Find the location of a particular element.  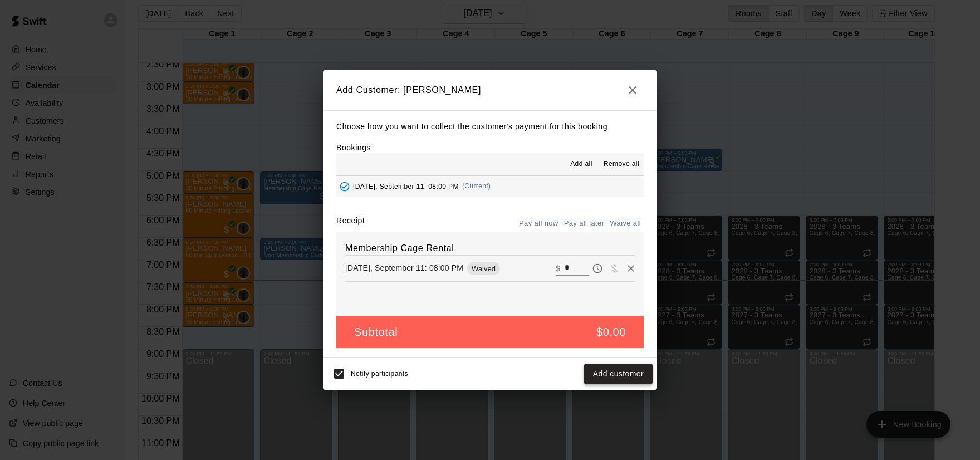

button: Pay all now is located at coordinates (539, 224).